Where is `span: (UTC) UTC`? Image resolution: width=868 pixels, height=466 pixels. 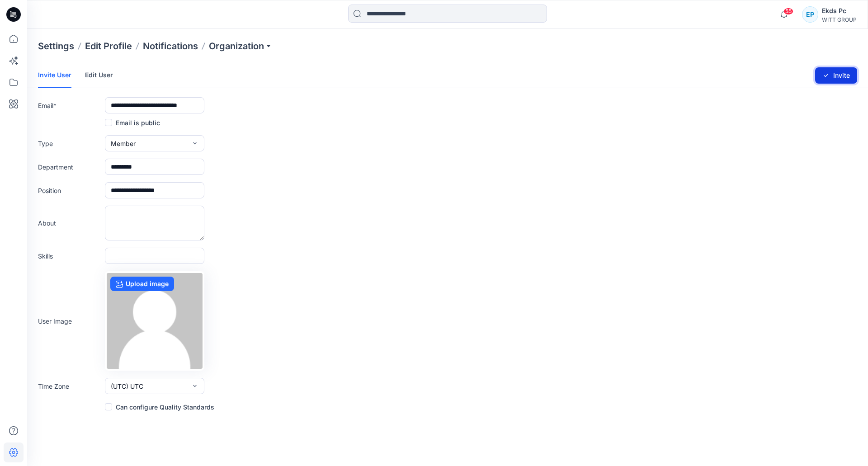 span: (UTC) UTC is located at coordinates (127, 386).